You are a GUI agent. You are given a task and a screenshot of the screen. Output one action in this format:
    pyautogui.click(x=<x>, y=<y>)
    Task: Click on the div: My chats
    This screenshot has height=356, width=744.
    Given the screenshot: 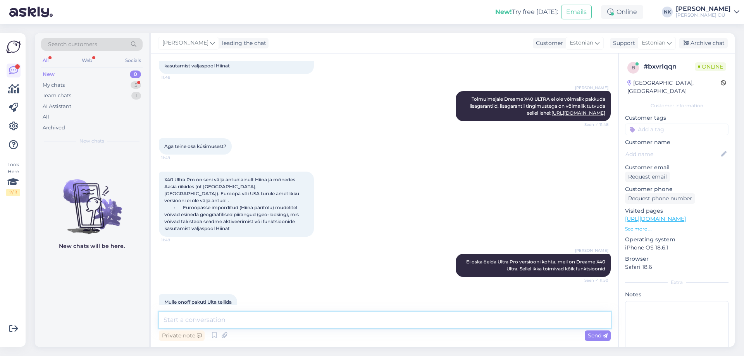 What is the action you would take?
    pyautogui.click(x=53, y=85)
    